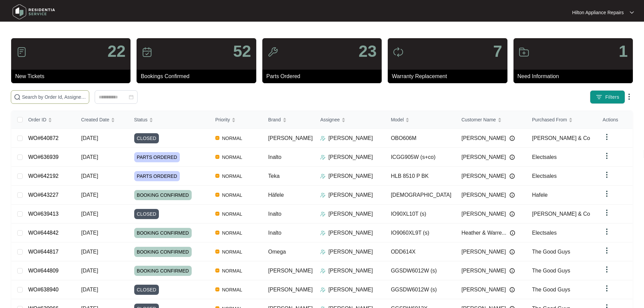 The width and height of the screenshot is (644, 308). I want to click on img: icon, so click(147, 52).